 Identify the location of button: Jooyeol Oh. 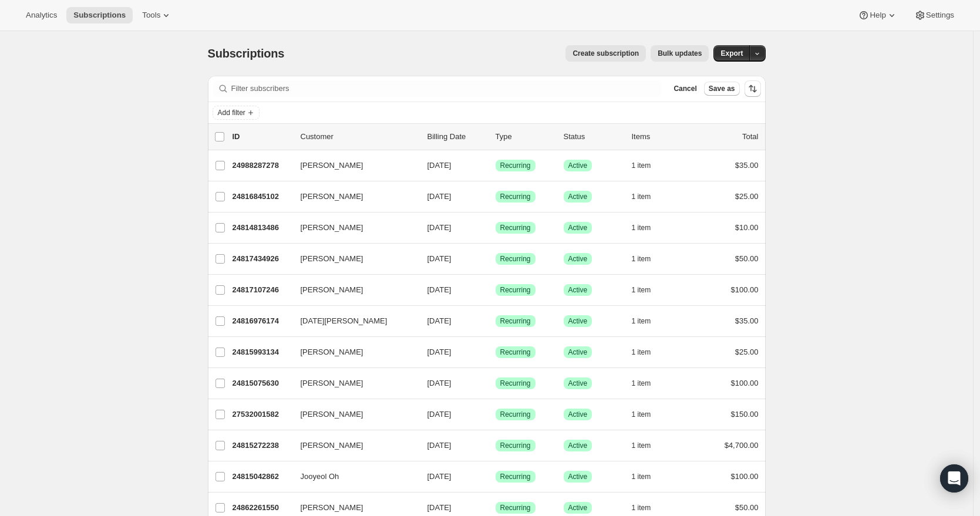
(353, 477).